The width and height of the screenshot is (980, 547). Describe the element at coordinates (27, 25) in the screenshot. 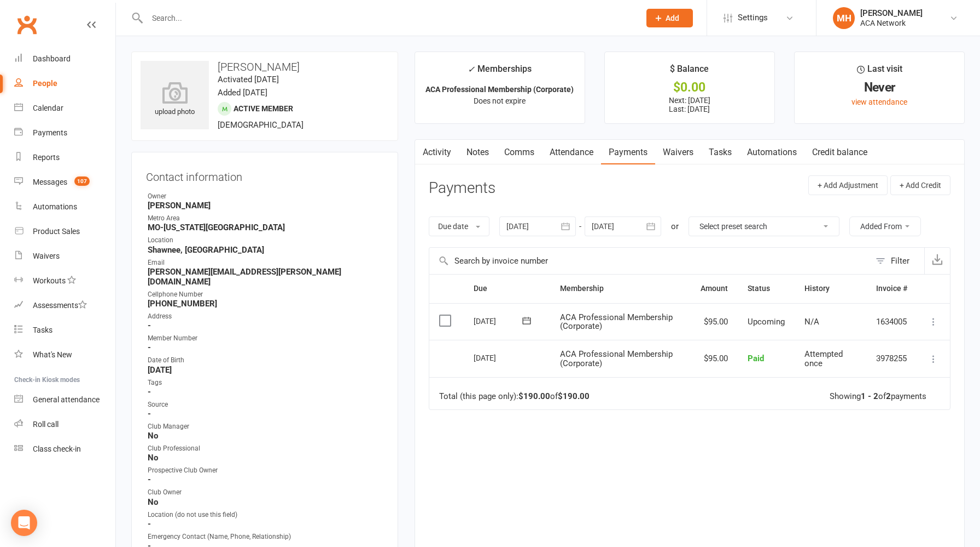

I see `a: Clubworx` at that location.